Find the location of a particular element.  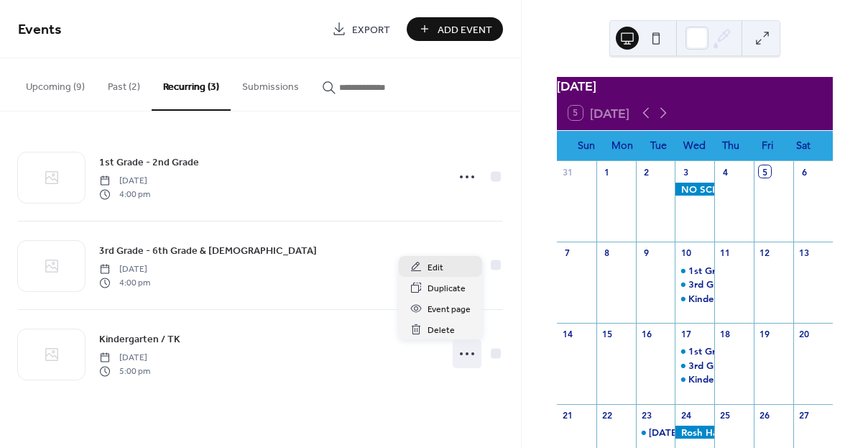

span: Export is located at coordinates (371, 30).